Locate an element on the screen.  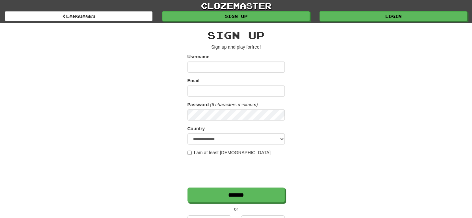
a: Sign up is located at coordinates (236, 16).